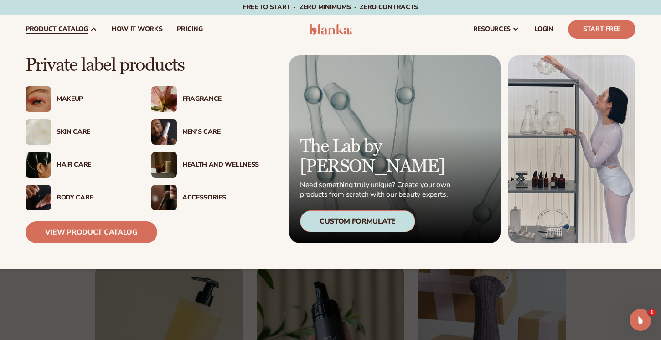 Image resolution: width=661 pixels, height=340 pixels. I want to click on div: Skin Care, so click(95, 132).